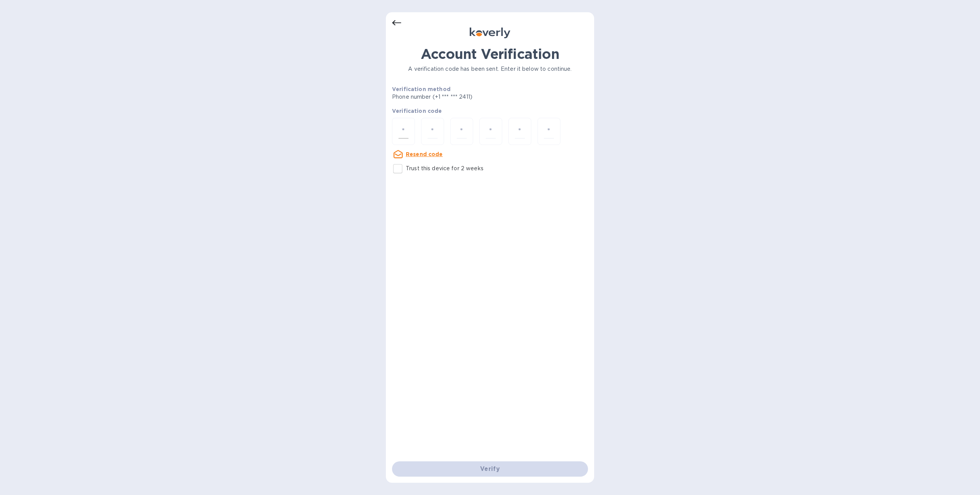 This screenshot has height=495, width=980. Describe the element at coordinates (444, 168) in the screenshot. I see `p: Trust this device for 2 weeks` at that location.